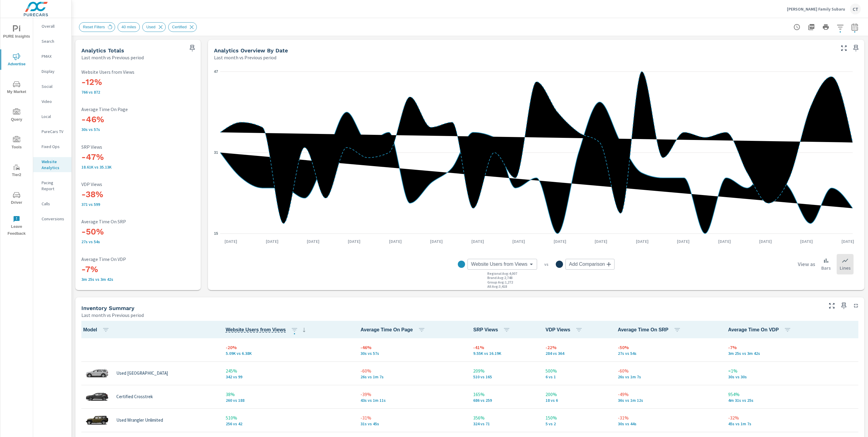  What do you see at coordinates (668, 394) in the screenshot?
I see `p: -49%` at bounding box center [668, 394].